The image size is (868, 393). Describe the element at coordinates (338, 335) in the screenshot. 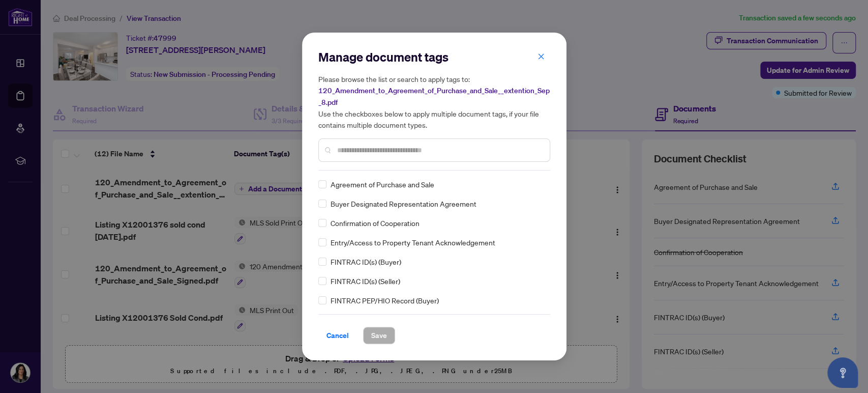

I see `button: Cancel` at that location.